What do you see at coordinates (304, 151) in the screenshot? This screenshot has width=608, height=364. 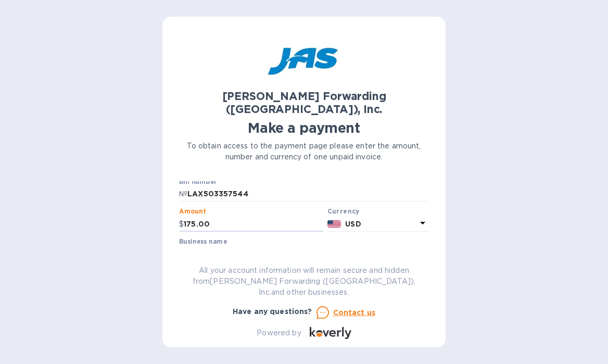 I see `p: To obtain access to the payment page please enter the amount, number and currency of one unpaid i...` at bounding box center [304, 151].